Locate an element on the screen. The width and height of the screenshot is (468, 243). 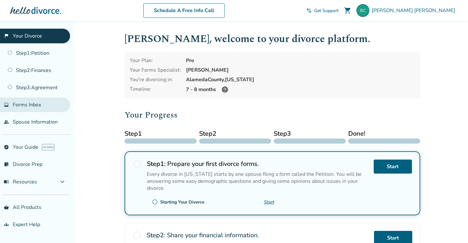
div: Your Forms Specialist: is located at coordinates (155, 70).